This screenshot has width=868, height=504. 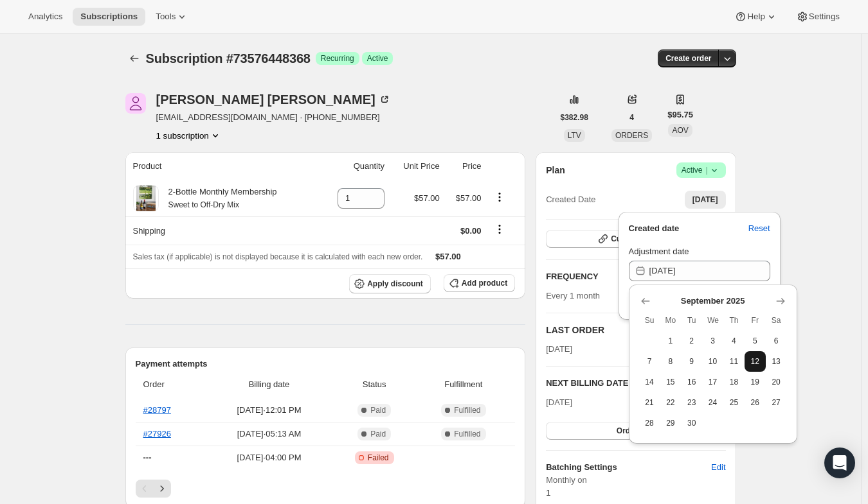 What do you see at coordinates (776, 403) in the screenshot?
I see `span: 27` at bounding box center [776, 403].